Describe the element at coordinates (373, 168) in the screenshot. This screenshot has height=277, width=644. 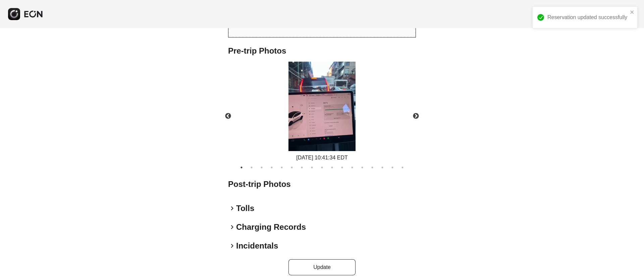
I see `button: 14` at that location.